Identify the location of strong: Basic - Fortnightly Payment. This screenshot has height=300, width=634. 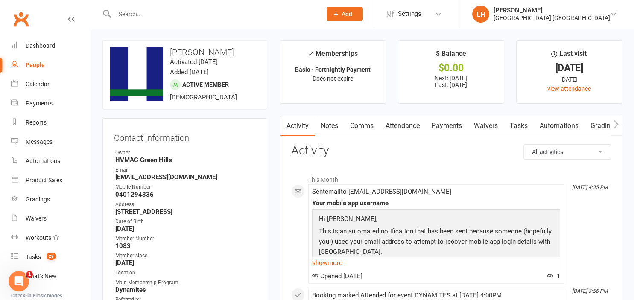
(332, 70).